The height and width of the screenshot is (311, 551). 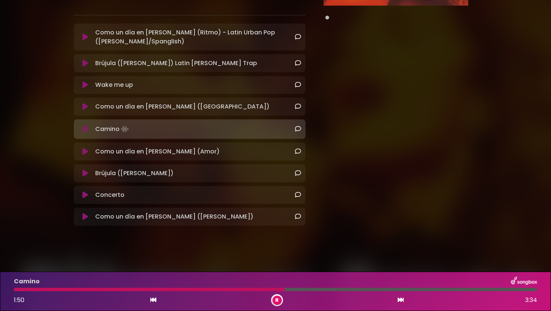 I want to click on p: Wake me up, so click(x=114, y=85).